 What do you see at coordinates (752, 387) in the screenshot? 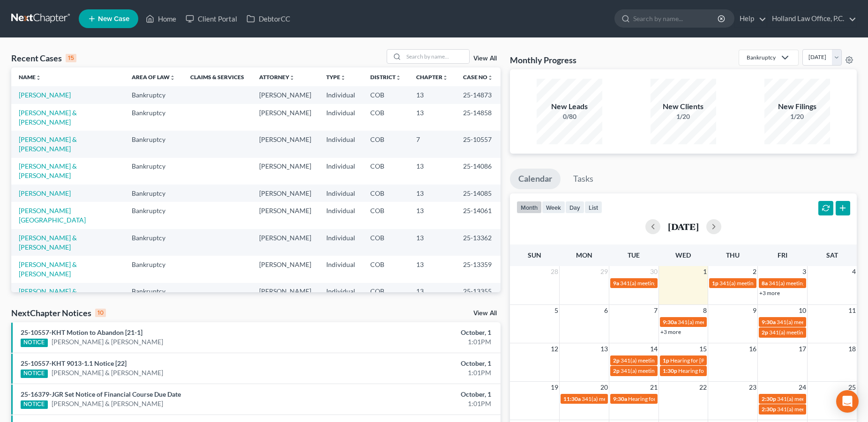
I see `span: 23` at bounding box center [752, 387].